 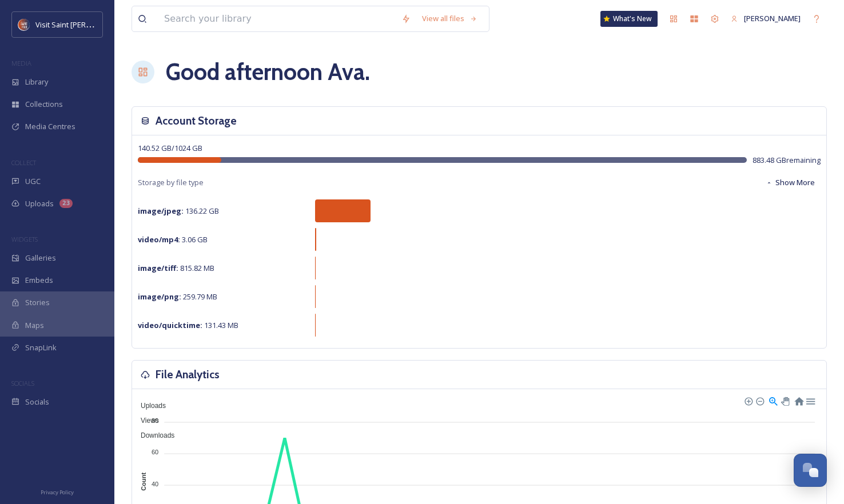 What do you see at coordinates (153, 436) in the screenshot?
I see `span: Downloads` at bounding box center [153, 436].